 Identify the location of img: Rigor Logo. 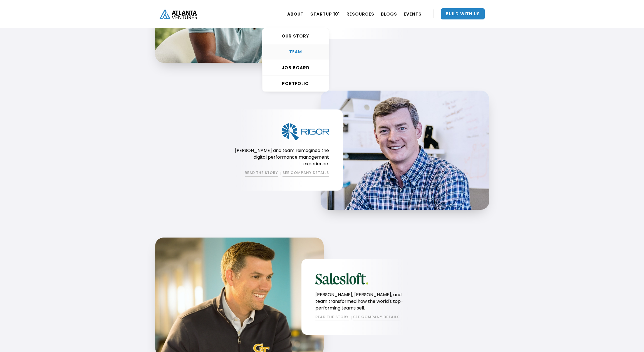
(305, 132).